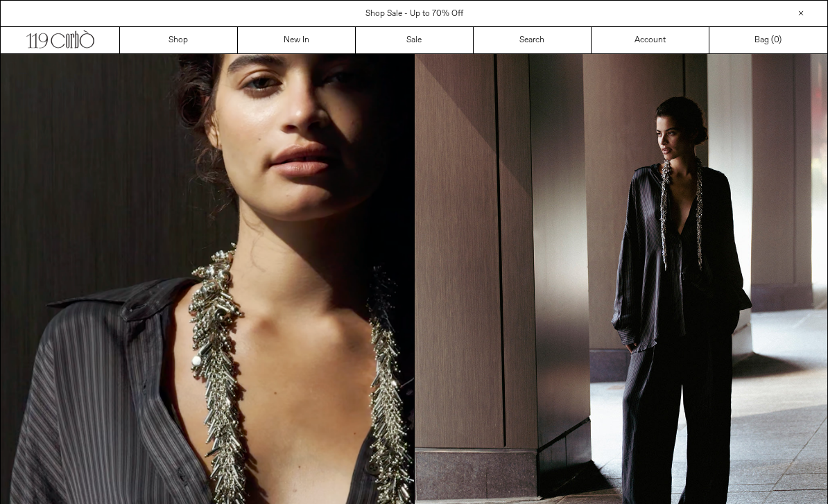 The height and width of the screenshot is (504, 828). Describe the element at coordinates (414, 14) in the screenshot. I see `span: Shop Sale - Up to 70% Off` at that location.